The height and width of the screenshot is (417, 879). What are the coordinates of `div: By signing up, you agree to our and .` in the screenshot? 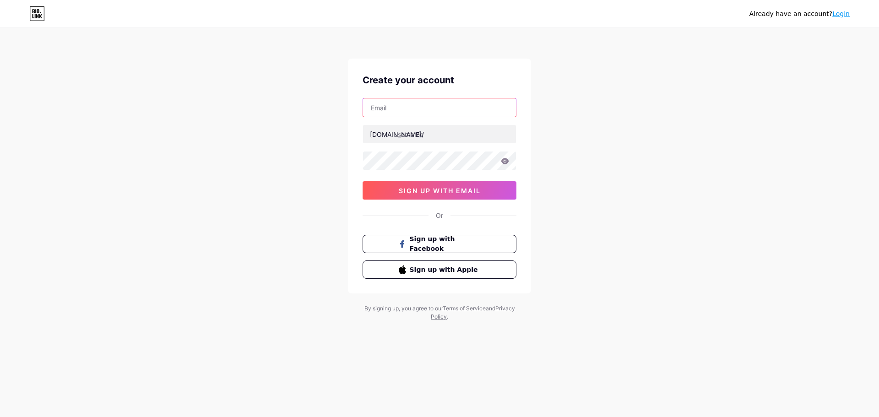 It's located at (439, 313).